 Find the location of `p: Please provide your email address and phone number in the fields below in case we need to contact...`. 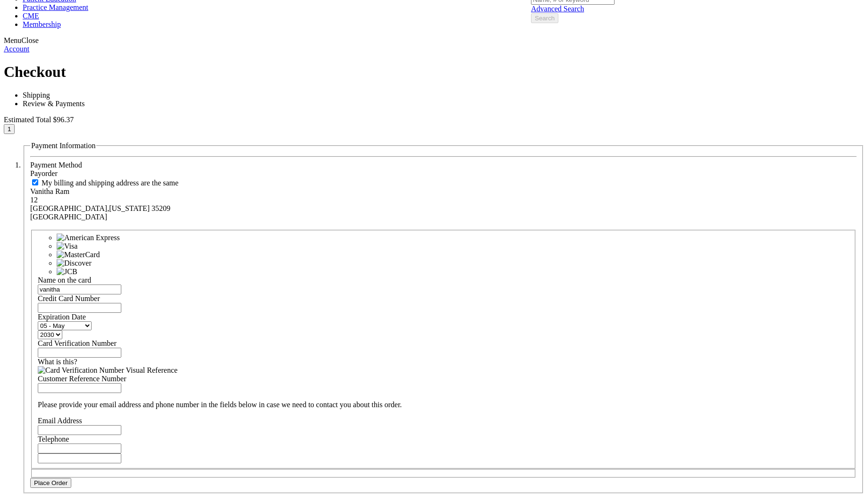

p: Please provide your email address and phone number in the fields below in case we need to contact... is located at coordinates (443, 404).